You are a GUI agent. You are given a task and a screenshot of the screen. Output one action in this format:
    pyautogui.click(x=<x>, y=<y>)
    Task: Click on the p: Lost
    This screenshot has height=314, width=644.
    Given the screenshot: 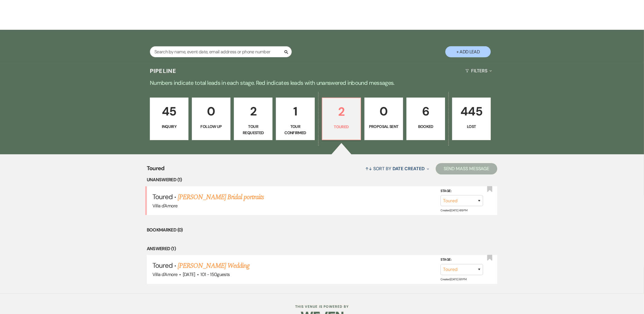 What is the action you would take?
    pyautogui.click(x=471, y=127)
    